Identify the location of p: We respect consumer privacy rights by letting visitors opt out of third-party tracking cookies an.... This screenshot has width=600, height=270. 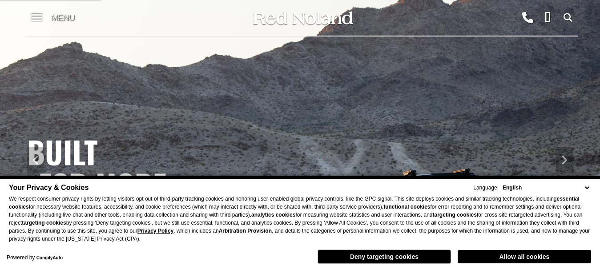
(300, 219).